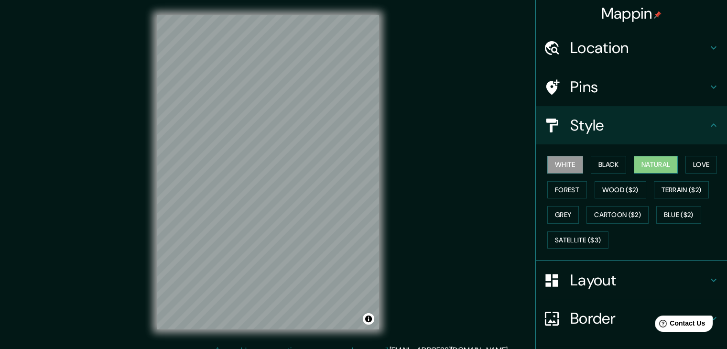 The image size is (727, 349). I want to click on button: Natural, so click(656, 164).